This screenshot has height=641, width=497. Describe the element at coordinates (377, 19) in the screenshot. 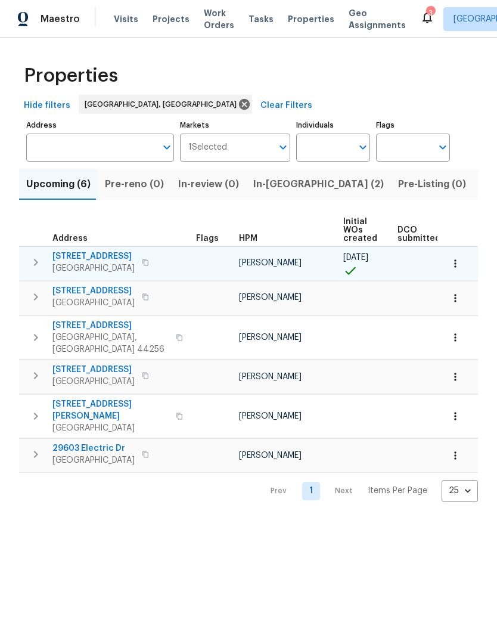

I see `span: Geo Assignments` at that location.